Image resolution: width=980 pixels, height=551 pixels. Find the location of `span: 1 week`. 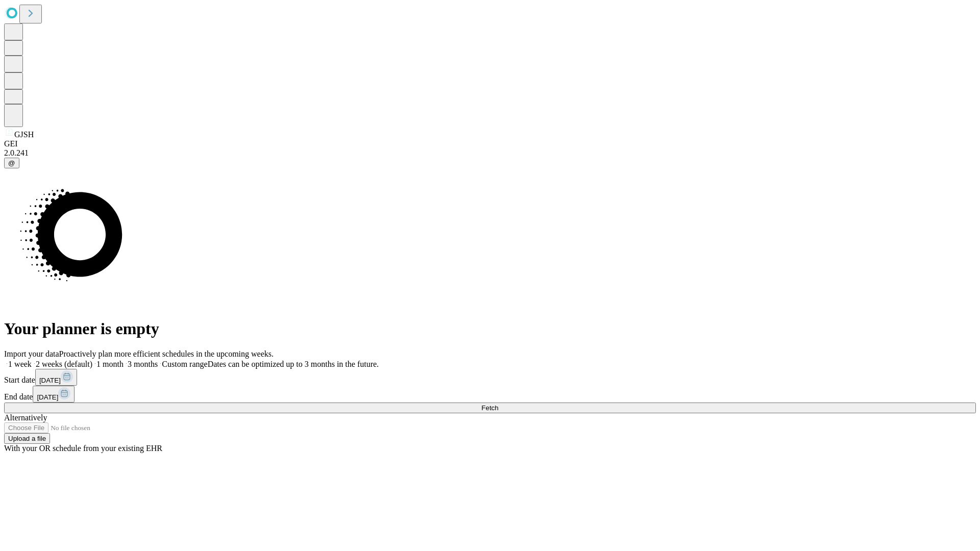

span: 1 week is located at coordinates (20, 364).